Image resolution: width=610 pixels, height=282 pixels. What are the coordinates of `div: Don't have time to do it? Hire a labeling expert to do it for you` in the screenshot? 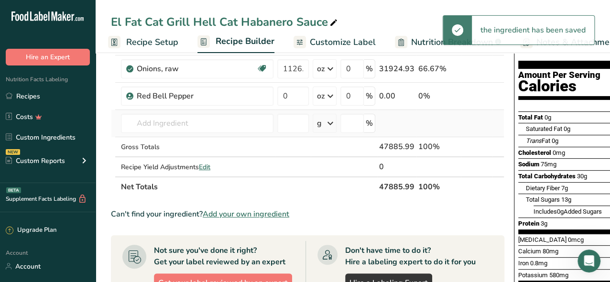 It's located at (410, 256).